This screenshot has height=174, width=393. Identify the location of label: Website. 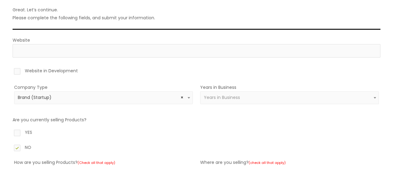
(21, 40).